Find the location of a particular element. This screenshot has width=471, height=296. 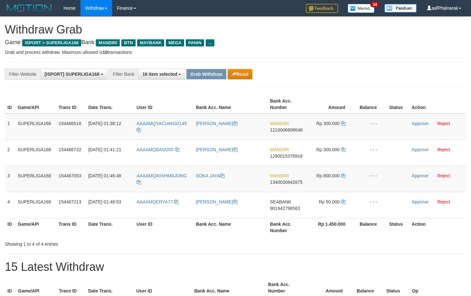

span: AAAAMQBASO55 is located at coordinates (155, 149).